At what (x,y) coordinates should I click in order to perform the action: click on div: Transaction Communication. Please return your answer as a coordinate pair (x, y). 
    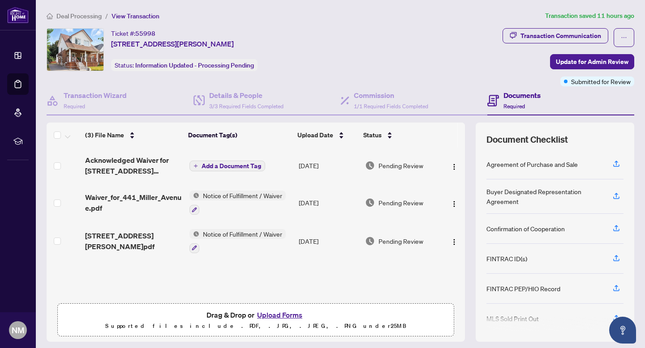
    Looking at the image, I should click on (561, 36).